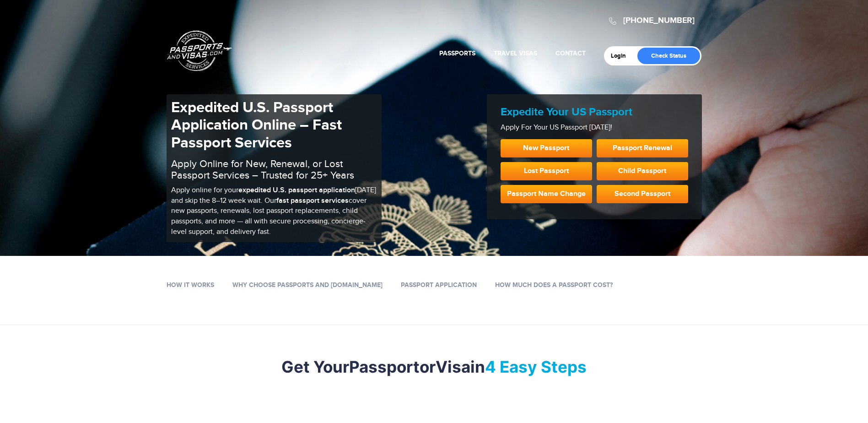  What do you see at coordinates (546, 148) in the screenshot?
I see `a: New Passport` at bounding box center [546, 148].